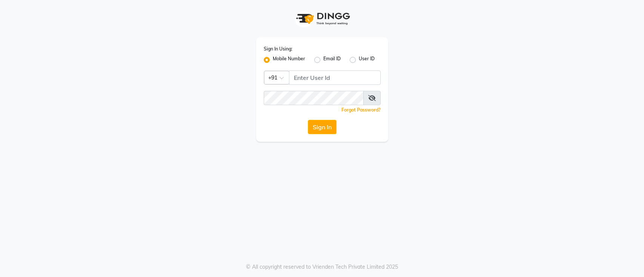 The image size is (644, 277). I want to click on label: Sign In Using:, so click(278, 49).